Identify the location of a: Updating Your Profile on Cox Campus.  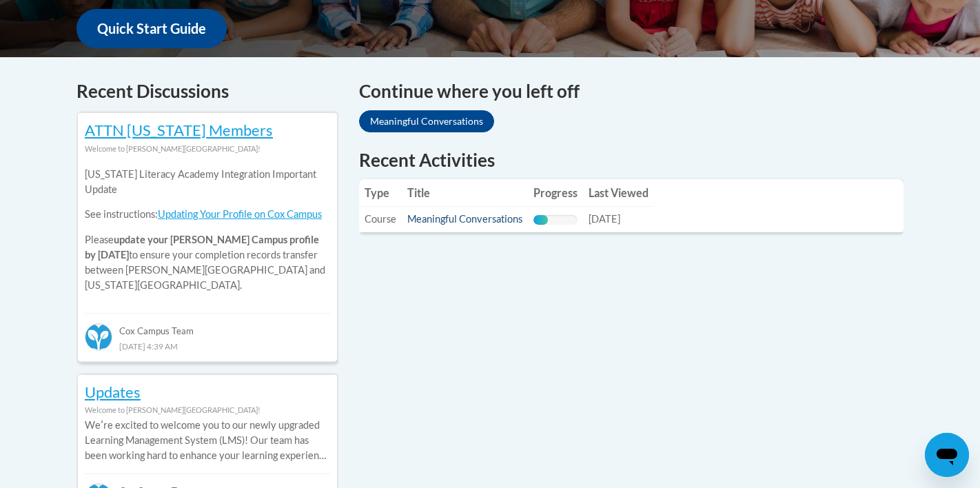
(240, 213).